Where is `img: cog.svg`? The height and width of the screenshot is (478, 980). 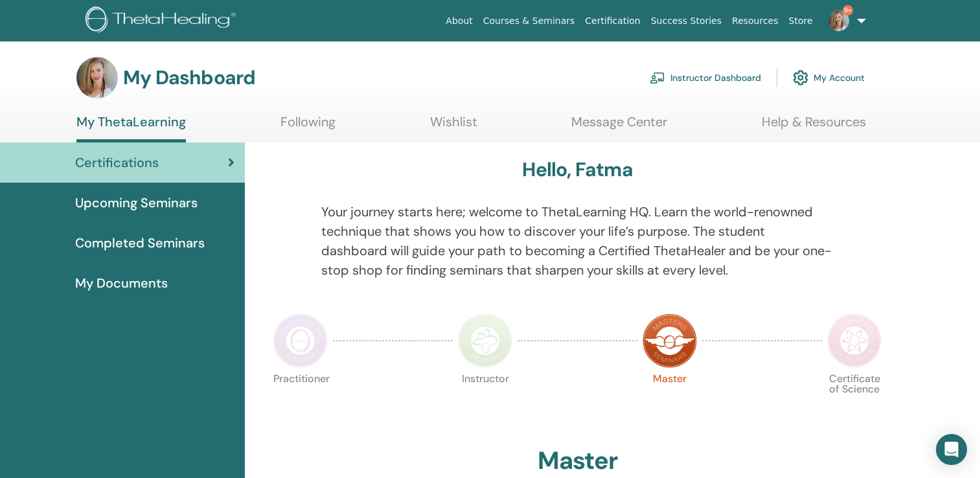
img: cog.svg is located at coordinates (801, 78).